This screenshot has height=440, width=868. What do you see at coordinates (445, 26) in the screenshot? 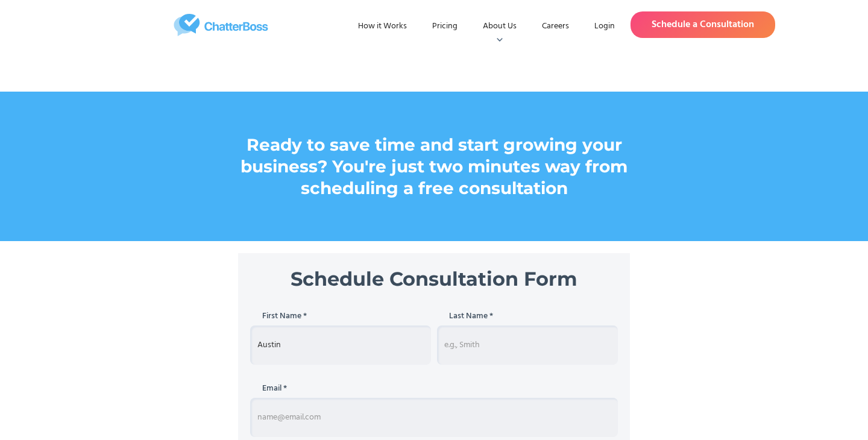
I see `a: Pricing` at bounding box center [445, 26].